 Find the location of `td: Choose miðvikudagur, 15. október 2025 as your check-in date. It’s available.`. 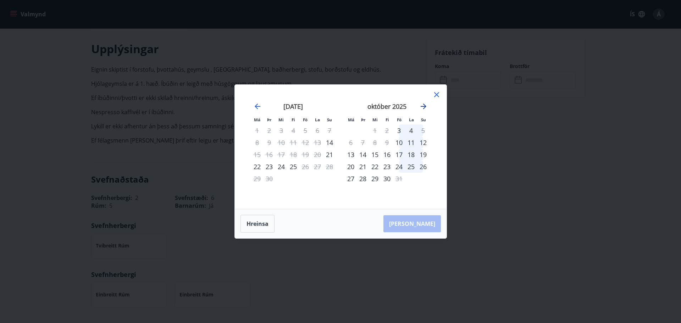

td: Choose miðvikudagur, 15. október 2025 as your check-in date. It’s available. is located at coordinates (375, 155).